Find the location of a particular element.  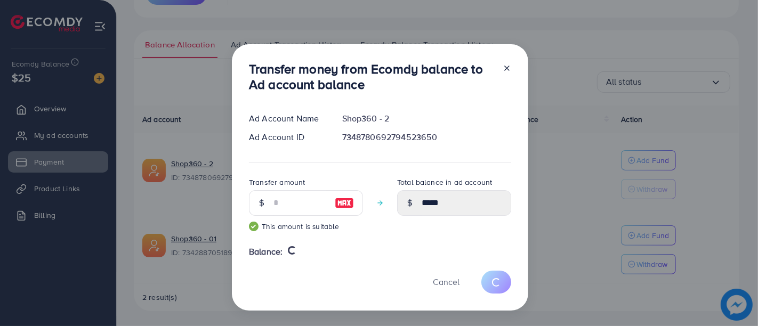

div: 7348780692794523650 is located at coordinates (426, 137).